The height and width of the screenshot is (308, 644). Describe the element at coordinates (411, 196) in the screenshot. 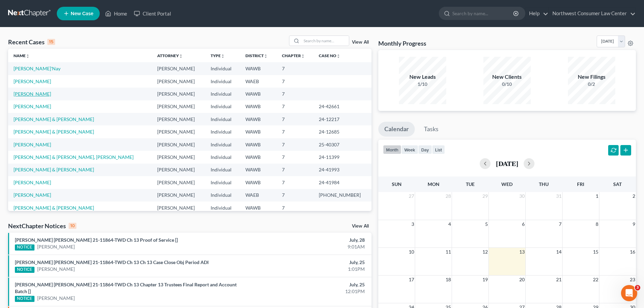

I see `span: 27` at that location.